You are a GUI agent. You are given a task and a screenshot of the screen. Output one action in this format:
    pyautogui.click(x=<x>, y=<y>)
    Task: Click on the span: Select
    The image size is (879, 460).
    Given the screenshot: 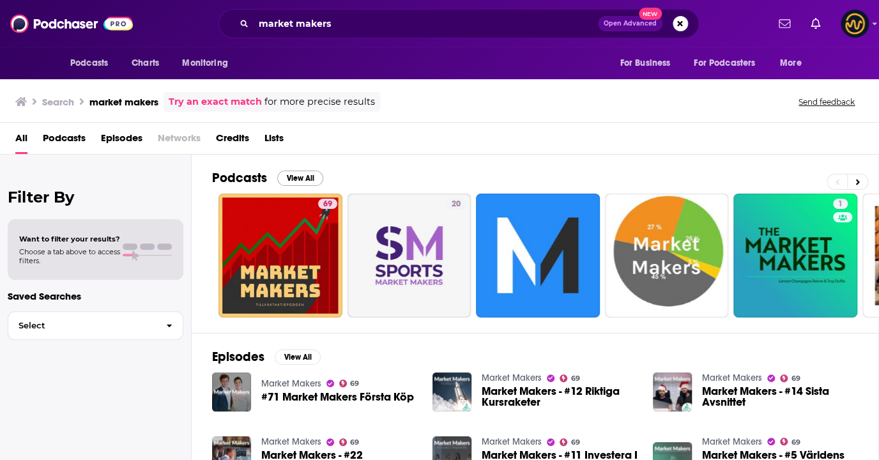 What is the action you would take?
    pyautogui.click(x=82, y=325)
    